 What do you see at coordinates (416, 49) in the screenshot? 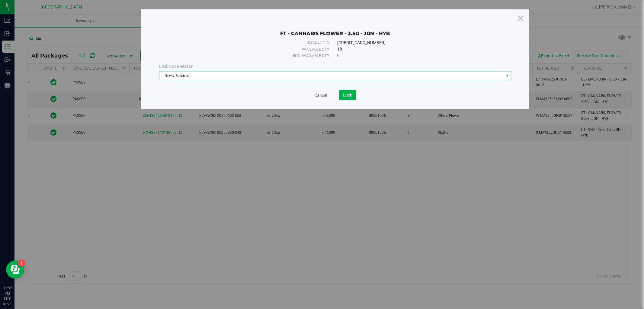
I see `div: 18` at bounding box center [416, 49].